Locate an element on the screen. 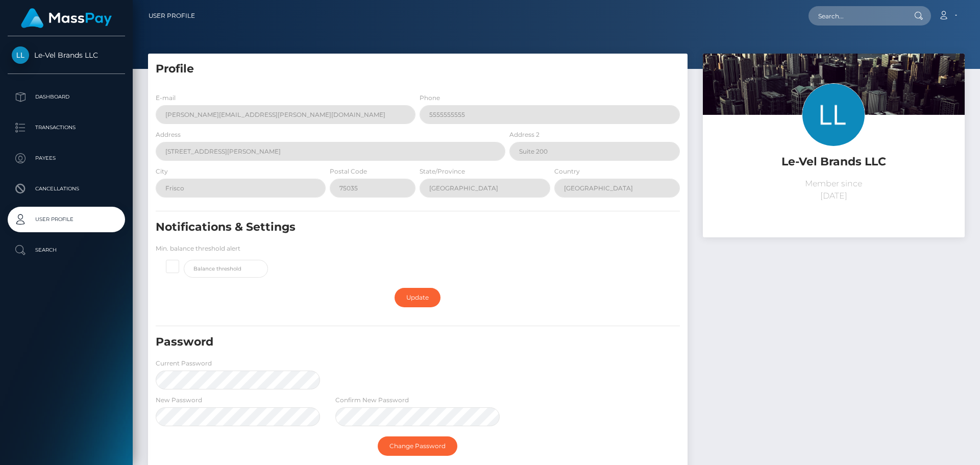  h5: Le-Vel Brands LLC is located at coordinates (834, 161).